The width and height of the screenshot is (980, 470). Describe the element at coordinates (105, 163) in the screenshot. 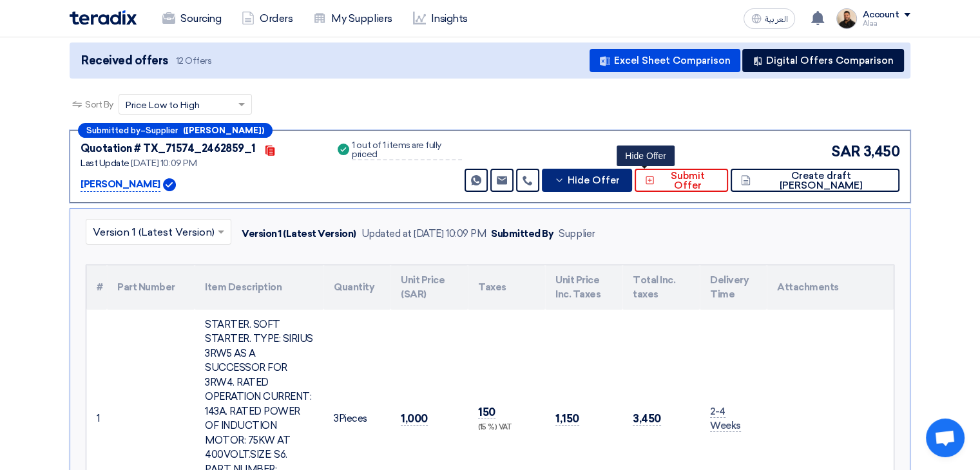

I see `span: Last Update` at that location.